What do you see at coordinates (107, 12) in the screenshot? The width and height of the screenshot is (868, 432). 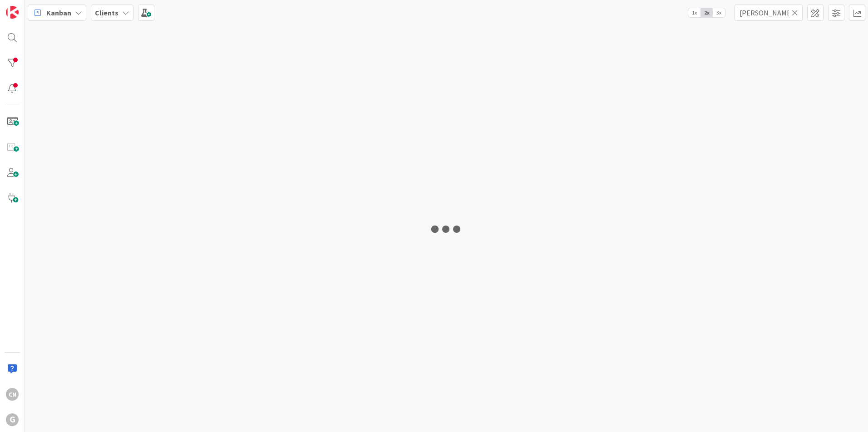 I see `b: Clients` at bounding box center [107, 12].